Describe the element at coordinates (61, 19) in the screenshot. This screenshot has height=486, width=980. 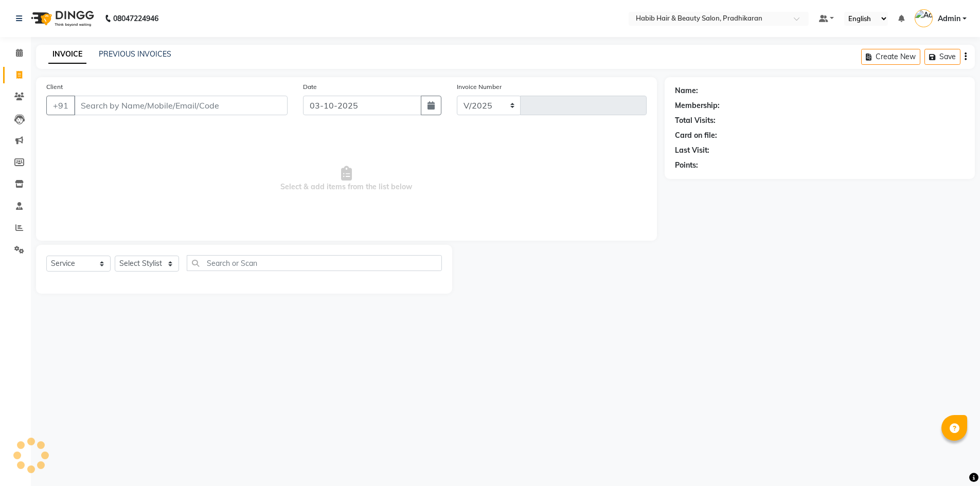
I see `img: logo` at that location.